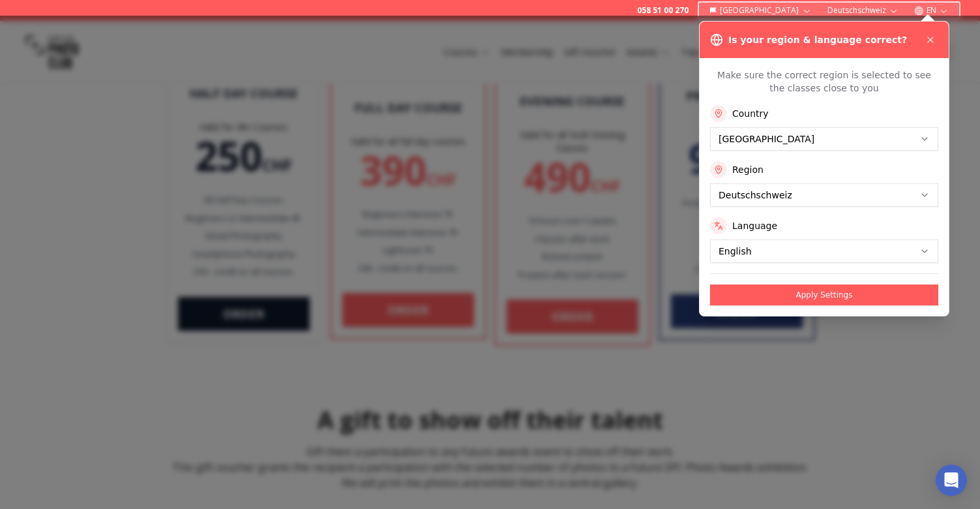  Describe the element at coordinates (748, 169) in the screenshot. I see `label: Region` at that location.